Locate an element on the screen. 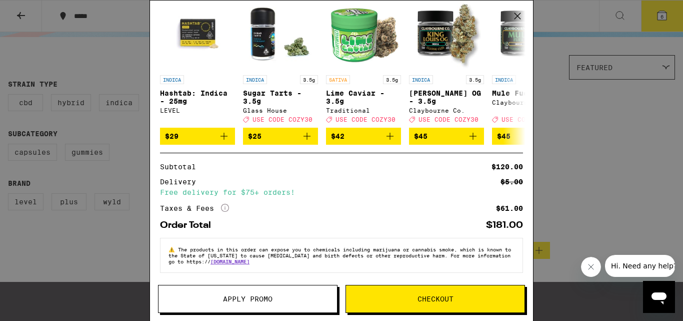  button: Checkout is located at coordinates (435, 299).